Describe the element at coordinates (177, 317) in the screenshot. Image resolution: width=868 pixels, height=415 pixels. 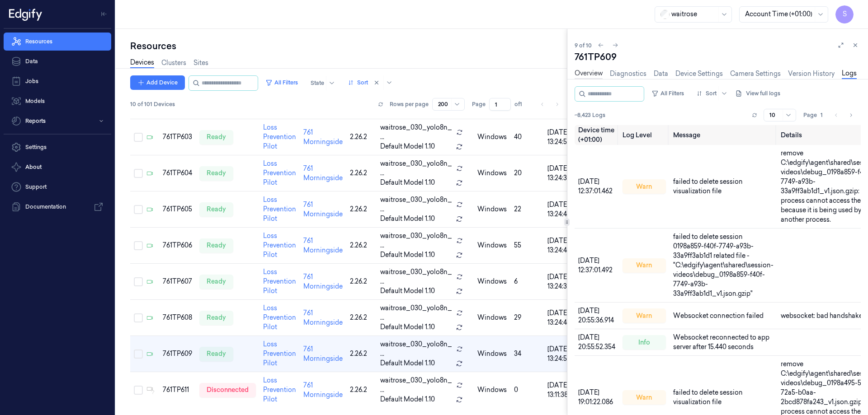
I see `div: 761TP608` at that location.